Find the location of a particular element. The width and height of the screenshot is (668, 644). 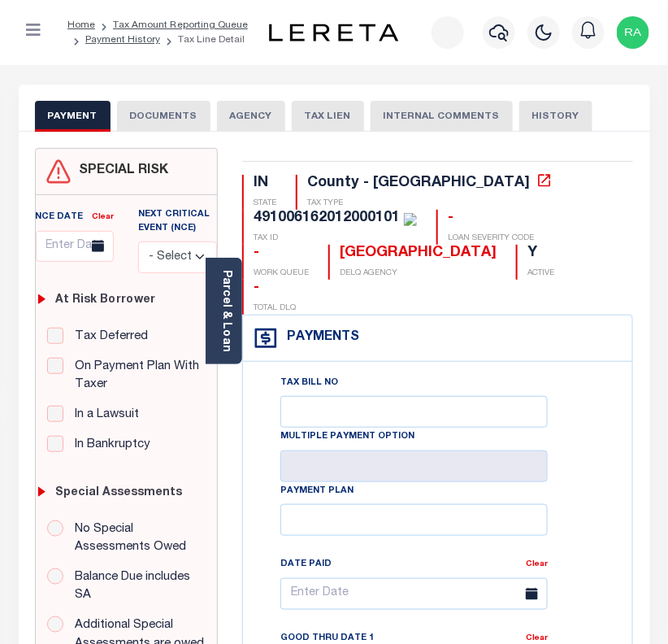

p: TAX ID is located at coordinates (334, 238).